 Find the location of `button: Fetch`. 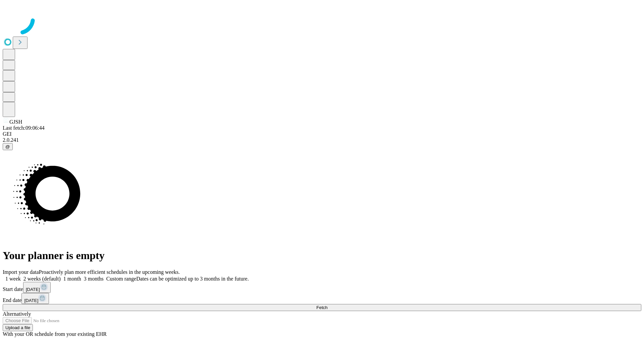

button: Fetch is located at coordinates (322, 307).